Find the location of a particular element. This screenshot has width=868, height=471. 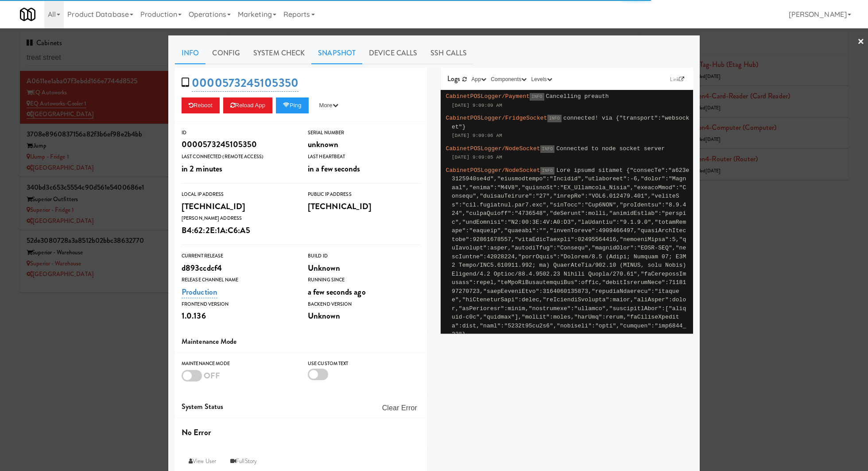

span: Logs is located at coordinates (453, 78).